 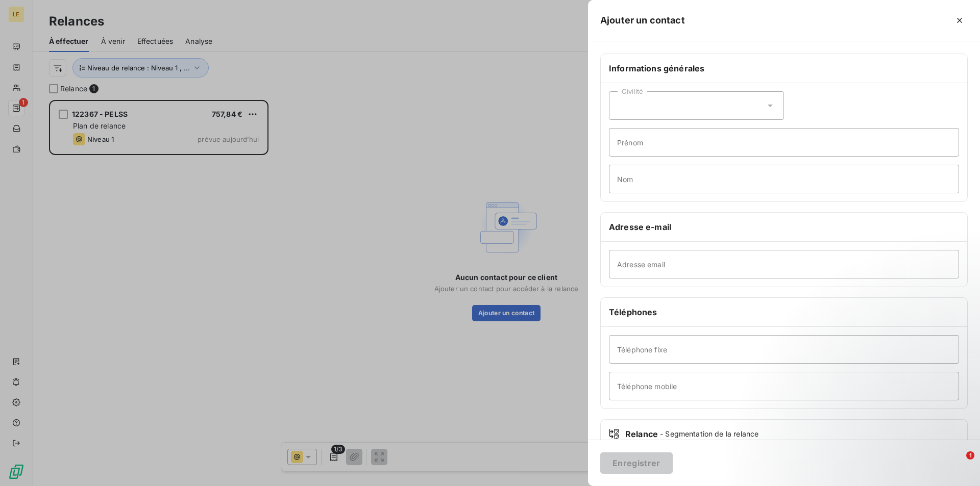 I want to click on span: 1, so click(x=970, y=456).